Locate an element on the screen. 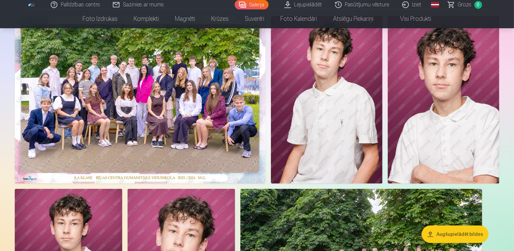 This screenshot has width=514, height=251. button: Augšupielādēt bildes is located at coordinates (455, 234).